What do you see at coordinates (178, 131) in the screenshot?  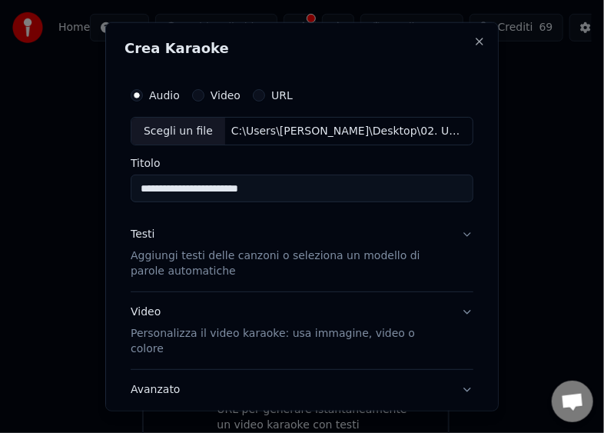 I see `div: Scegli un file` at bounding box center [178, 131].